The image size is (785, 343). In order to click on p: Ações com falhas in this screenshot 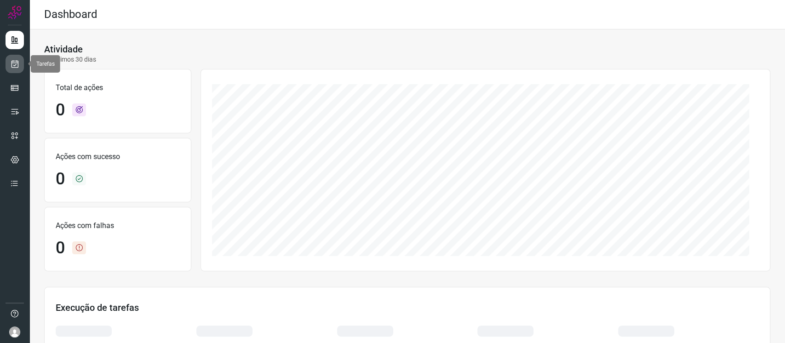, I will do `click(118, 226)`.